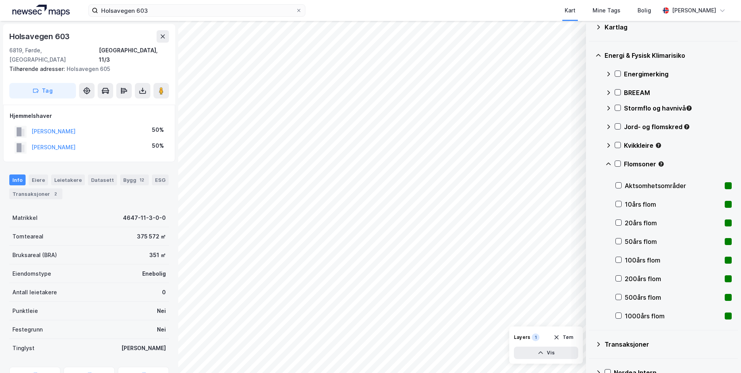 The width and height of the screenshot is (741, 373). Describe the element at coordinates (197, 10) in the screenshot. I see `input: Søk på adresse, matrikkel, gårdeiere, leietakere eller personer` at that location.